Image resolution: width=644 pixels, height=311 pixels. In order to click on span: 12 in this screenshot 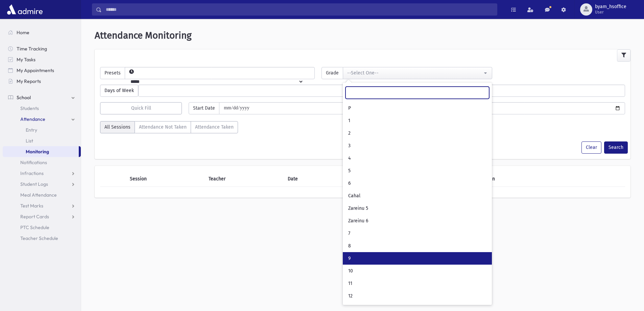, I will do `click(350, 296)`.